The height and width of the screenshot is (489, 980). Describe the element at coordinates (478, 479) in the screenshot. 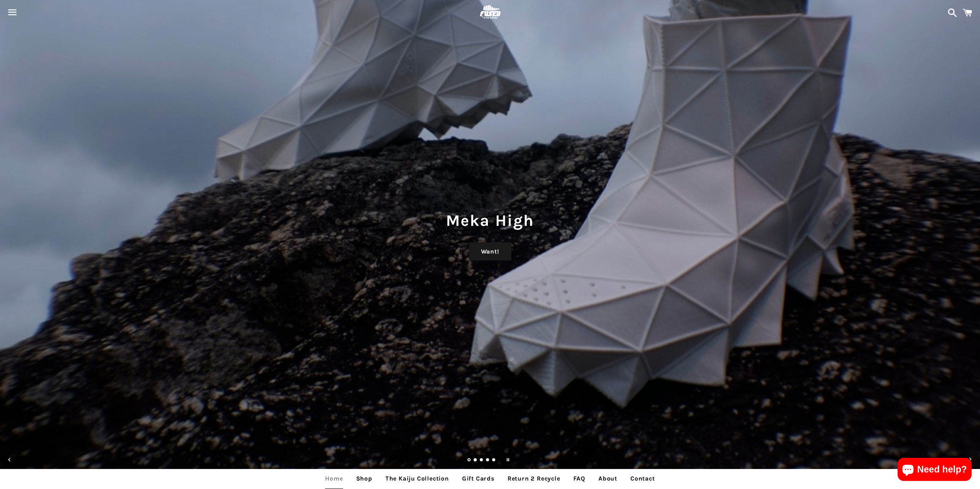

I see `a: Gift Cards` at that location.